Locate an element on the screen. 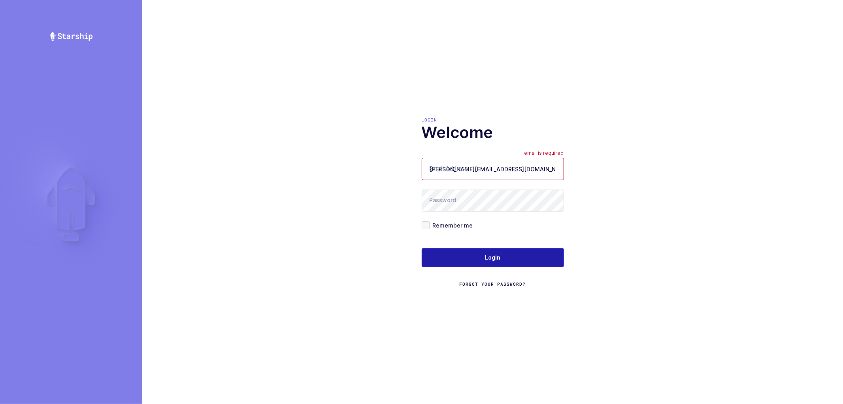  h1: Welcome is located at coordinates (493, 132).